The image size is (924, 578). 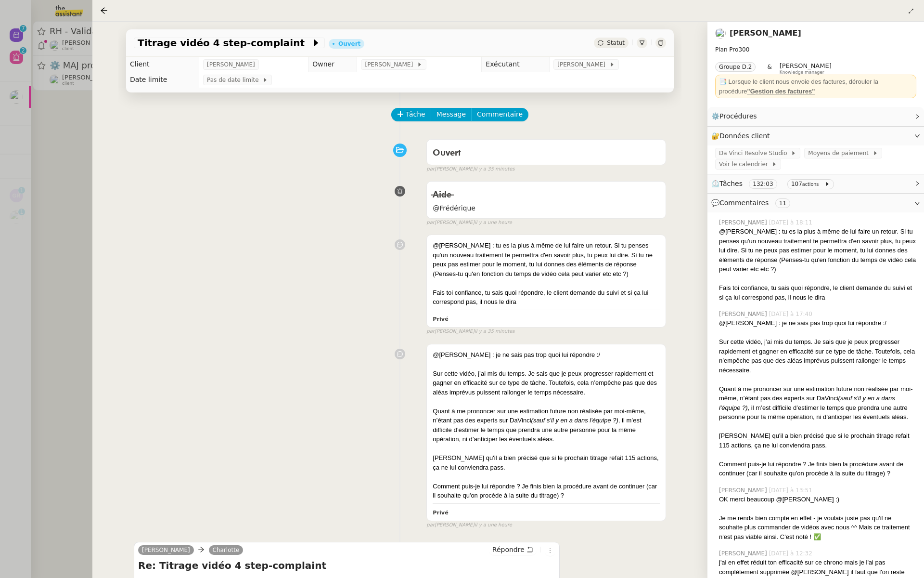 What do you see at coordinates (735, 67) in the screenshot?
I see `nz-tag: Groupe D.2` at bounding box center [735, 67].